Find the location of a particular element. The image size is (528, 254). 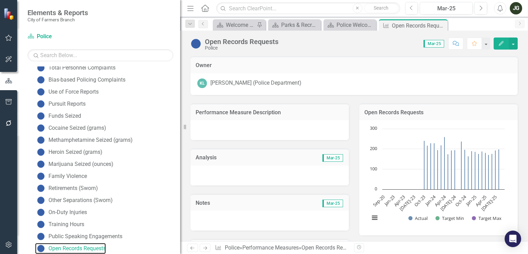

path: Dec-23, 230. Actual. is located at coordinates (431, 166).